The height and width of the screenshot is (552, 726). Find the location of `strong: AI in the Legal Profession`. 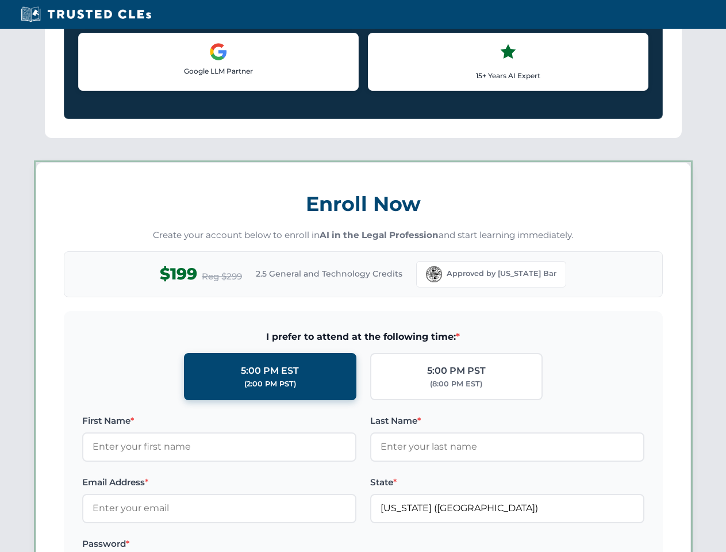

strong: AI in the Legal Profession is located at coordinates (379, 235).